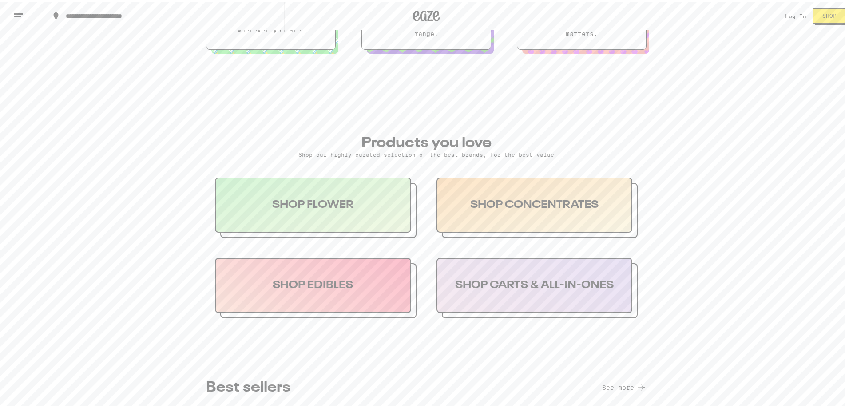 This screenshot has height=408, width=845. I want to click on span: Shop, so click(830, 14).